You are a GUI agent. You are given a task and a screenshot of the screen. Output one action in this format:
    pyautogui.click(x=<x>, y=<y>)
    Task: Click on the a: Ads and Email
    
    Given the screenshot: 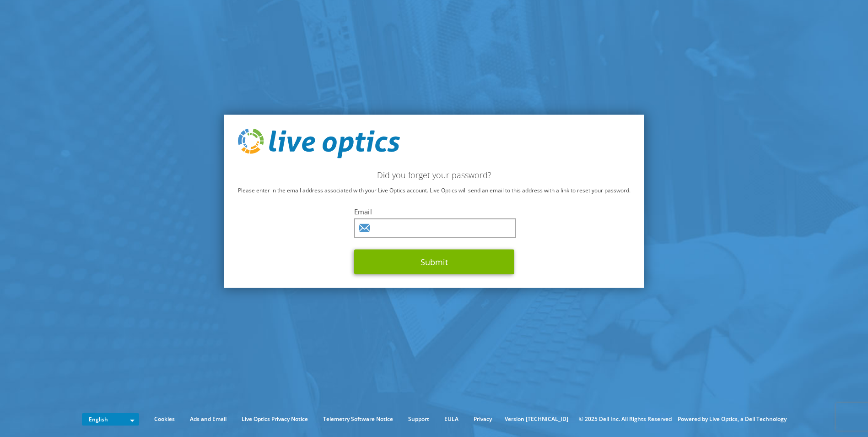 What is the action you would take?
    pyautogui.click(x=208, y=419)
    